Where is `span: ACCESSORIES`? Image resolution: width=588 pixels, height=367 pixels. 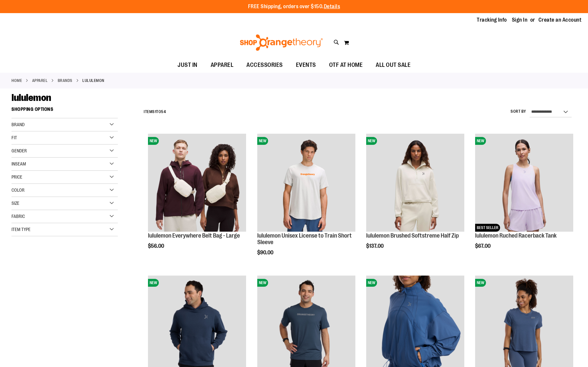
span: ACCESSORIES is located at coordinates (265, 65).